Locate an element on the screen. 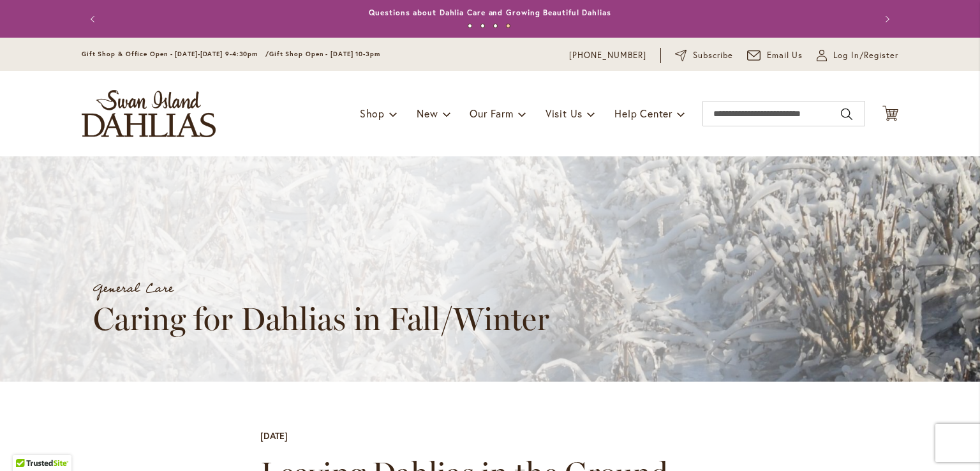 This screenshot has height=471, width=980. span: Shop is located at coordinates (372, 113).